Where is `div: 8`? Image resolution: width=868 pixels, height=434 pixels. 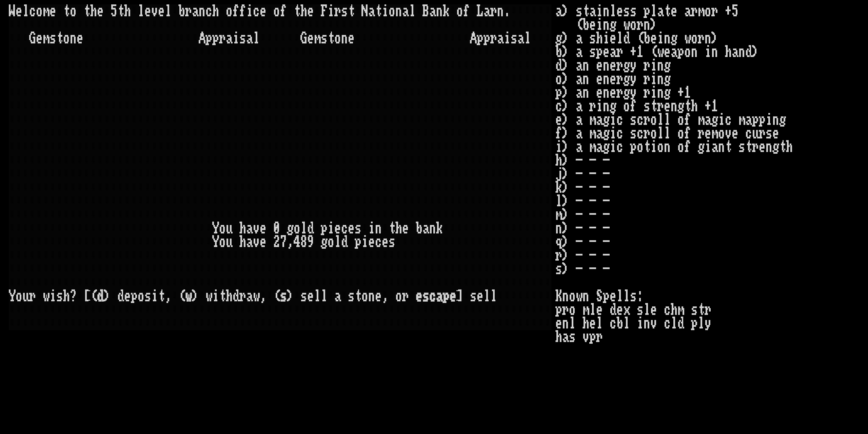
div: 8 is located at coordinates (304, 242).